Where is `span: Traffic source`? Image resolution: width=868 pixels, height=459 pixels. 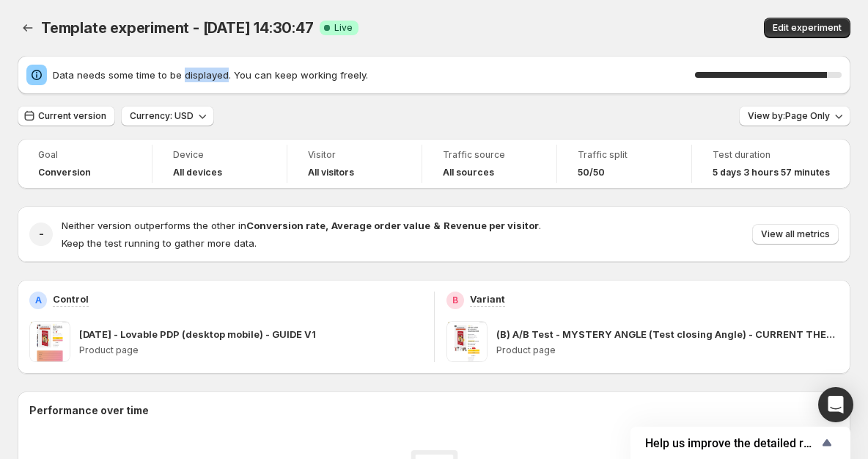
span: Traffic source is located at coordinates (489, 155).